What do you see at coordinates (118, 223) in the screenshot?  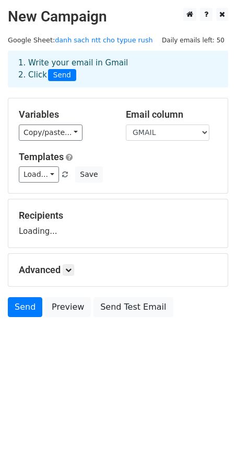 I see `div: Loading...` at bounding box center [118, 223].